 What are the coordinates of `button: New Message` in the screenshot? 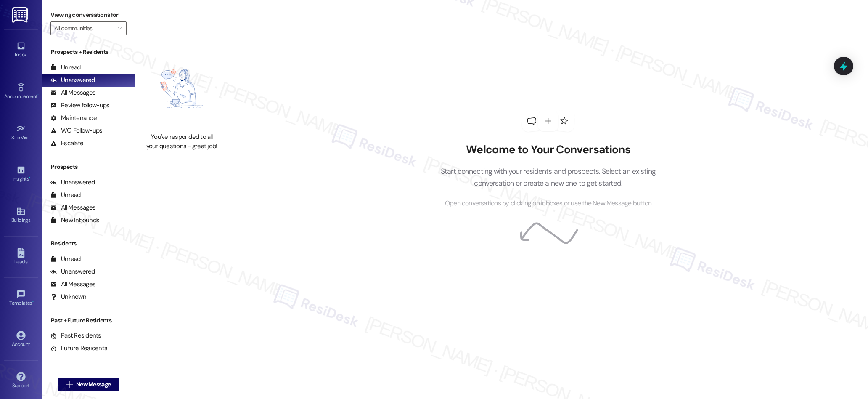 It's located at (89, 384).